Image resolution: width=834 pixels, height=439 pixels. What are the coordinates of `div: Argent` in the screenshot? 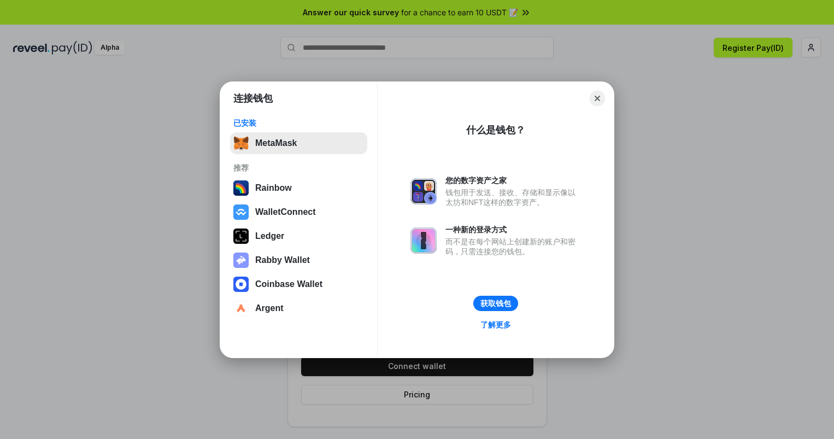 It's located at (269, 308).